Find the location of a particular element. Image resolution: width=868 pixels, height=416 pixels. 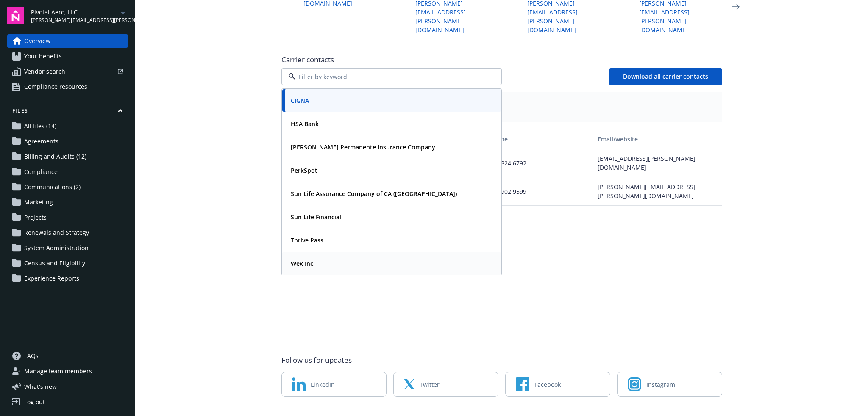

a: All files (14) is located at coordinates (68, 126).